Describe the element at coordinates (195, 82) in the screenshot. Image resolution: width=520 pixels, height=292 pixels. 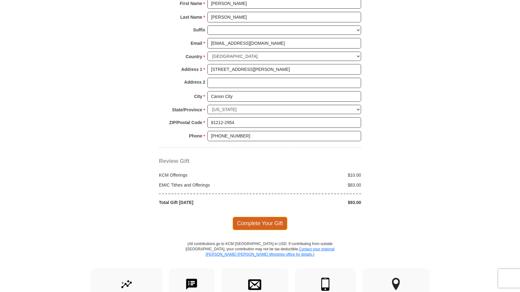
I see `strong: Address 2` at that location.